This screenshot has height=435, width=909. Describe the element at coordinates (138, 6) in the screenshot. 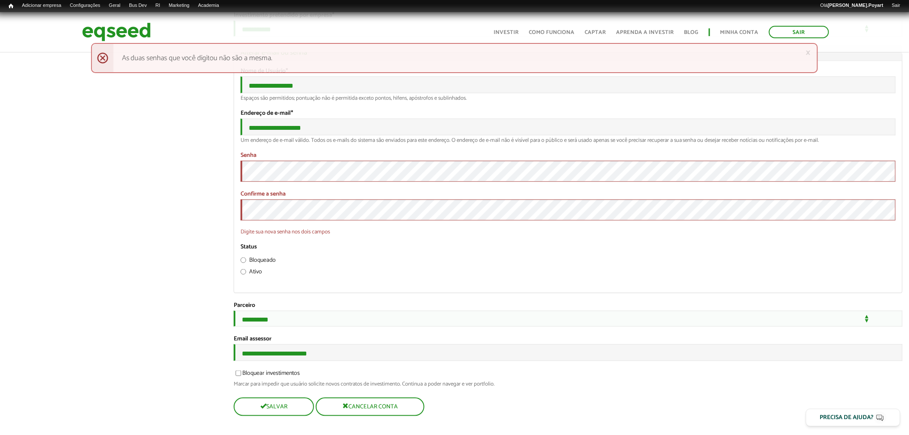

I see `a: Bus Dev` at that location.